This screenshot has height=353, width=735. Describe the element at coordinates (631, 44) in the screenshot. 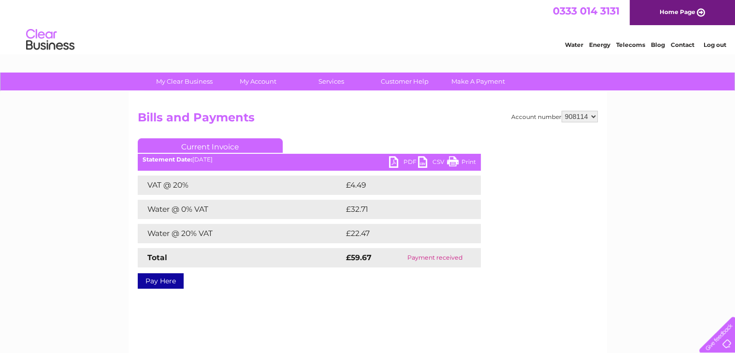

I see `a: Telecoms` at that location.